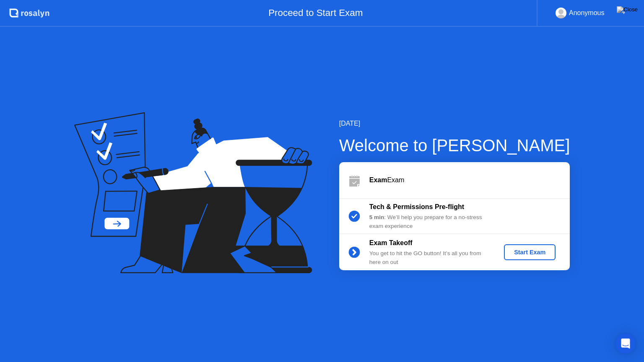 This screenshot has width=644, height=362. I want to click on div: Anonymous, so click(586, 13).